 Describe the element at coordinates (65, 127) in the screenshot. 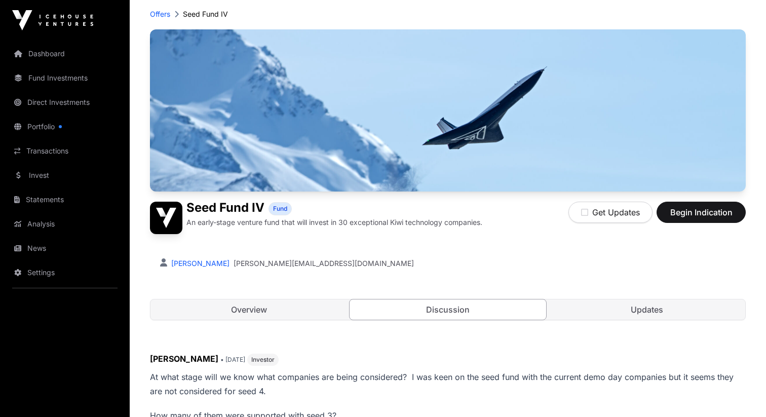

I see `a: Portfolio` at that location.